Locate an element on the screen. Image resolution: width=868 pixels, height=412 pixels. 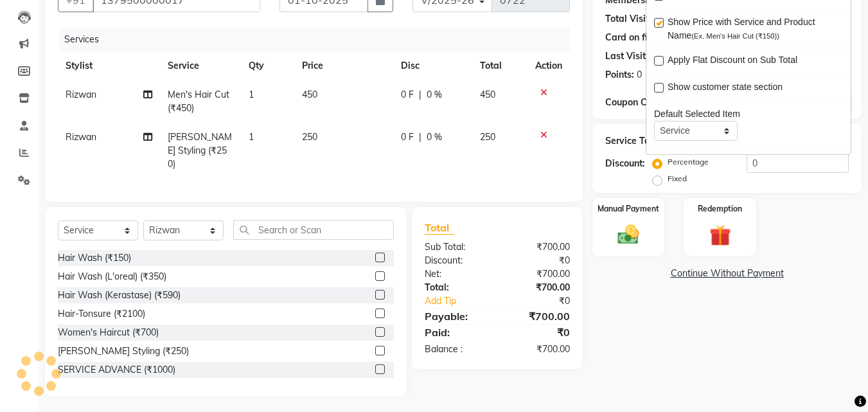
div: Paid: is located at coordinates (456, 333).